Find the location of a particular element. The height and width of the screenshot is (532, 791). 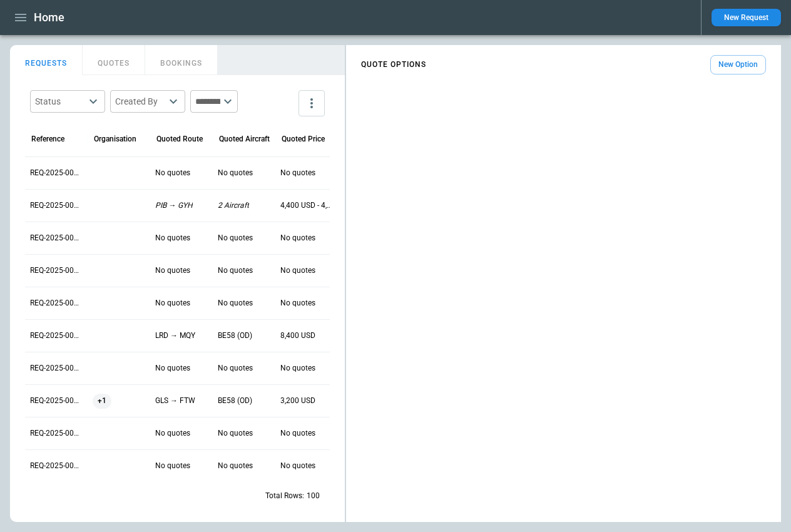

div: Status is located at coordinates (60, 101).